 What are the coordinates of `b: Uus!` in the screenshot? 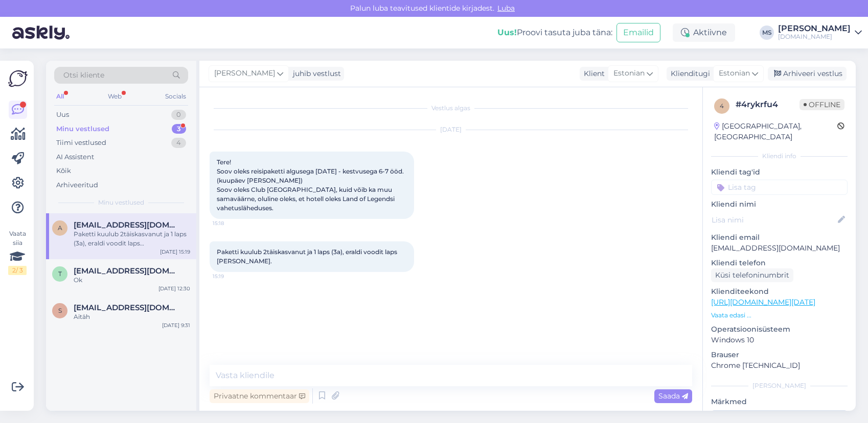 It's located at (507, 32).